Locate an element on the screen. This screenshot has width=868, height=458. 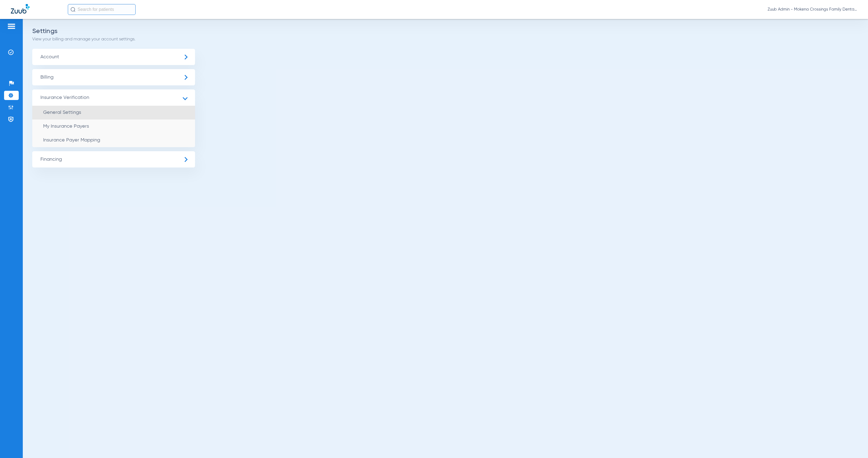
span: Insurance Payer Mapping is located at coordinates (72, 140).